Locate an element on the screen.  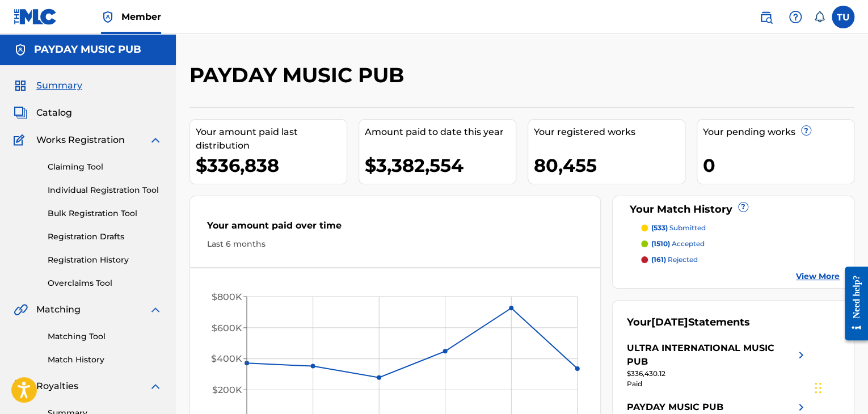
span: Catalog is located at coordinates (54, 113).